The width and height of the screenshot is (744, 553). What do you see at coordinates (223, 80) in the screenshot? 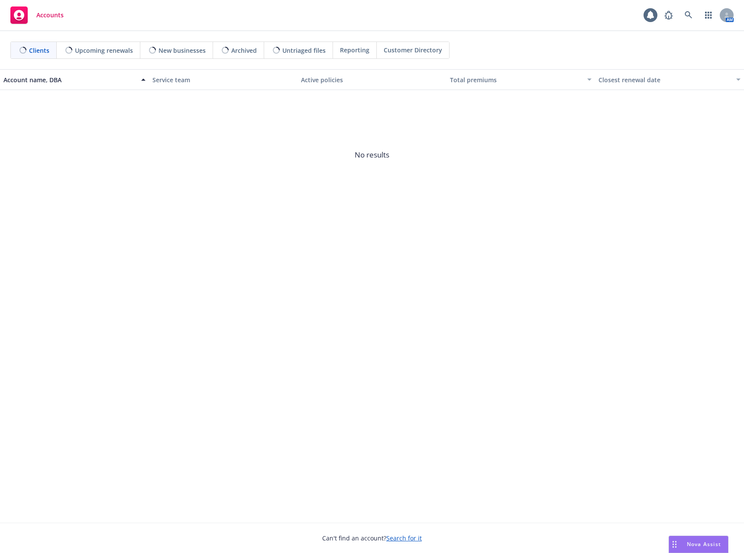
I see `button: Service team` at bounding box center [223, 80].